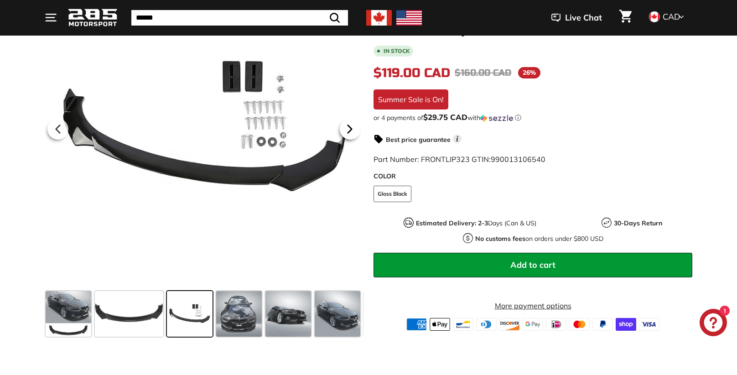 This screenshot has height=375, width=737. What do you see at coordinates (440, 324) in the screenshot?
I see `img: apple_pay` at bounding box center [440, 324].